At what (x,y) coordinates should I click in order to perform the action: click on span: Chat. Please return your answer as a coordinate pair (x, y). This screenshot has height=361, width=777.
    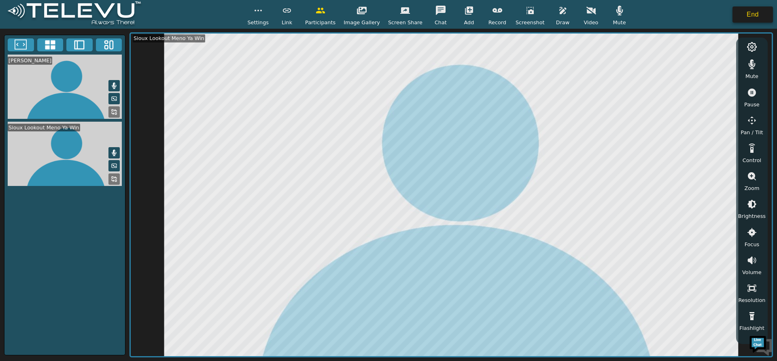
    Looking at the image, I should click on (441, 22).